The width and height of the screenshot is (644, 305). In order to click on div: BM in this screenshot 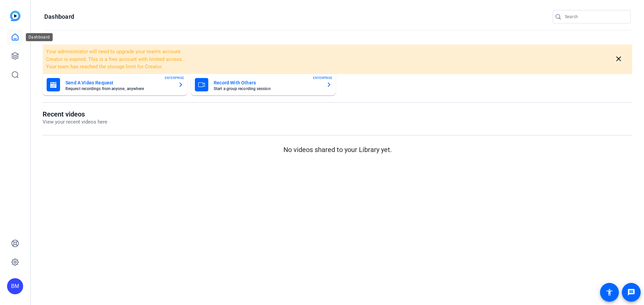, I will do `click(15, 286)`.